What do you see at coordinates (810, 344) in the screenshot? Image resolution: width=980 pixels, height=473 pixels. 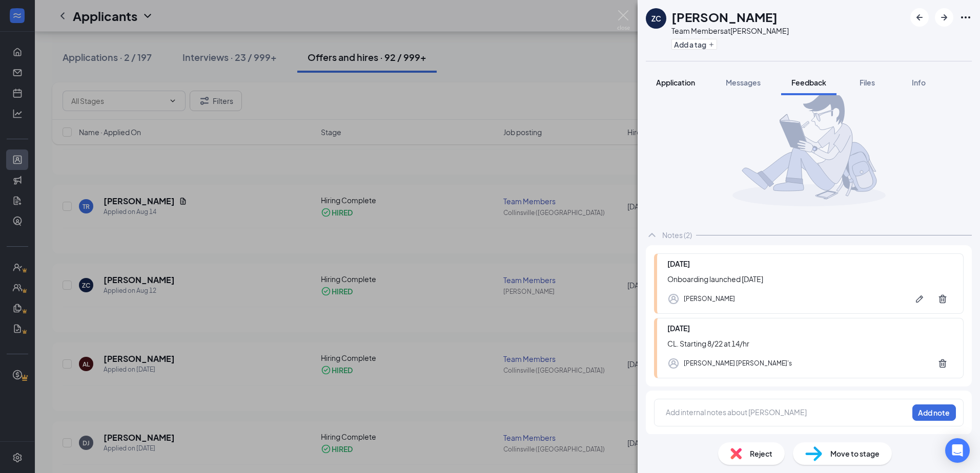 I see `div: CL. Starting 8/22 at 14/hr` at bounding box center [810, 344].